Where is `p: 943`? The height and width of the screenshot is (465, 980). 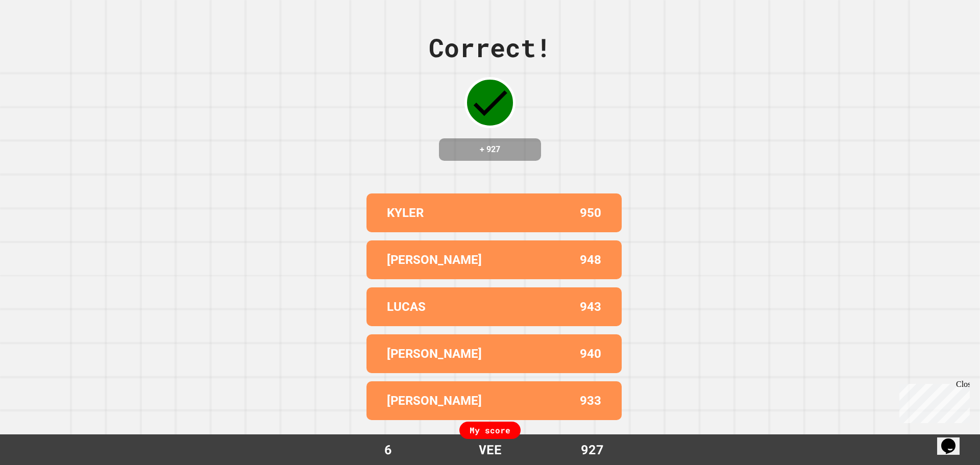 p: 943 is located at coordinates (590, 307).